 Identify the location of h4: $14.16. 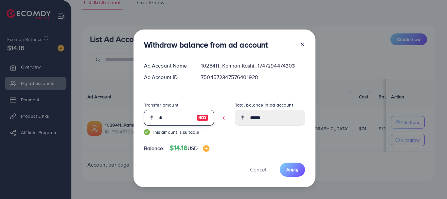
(190, 148).